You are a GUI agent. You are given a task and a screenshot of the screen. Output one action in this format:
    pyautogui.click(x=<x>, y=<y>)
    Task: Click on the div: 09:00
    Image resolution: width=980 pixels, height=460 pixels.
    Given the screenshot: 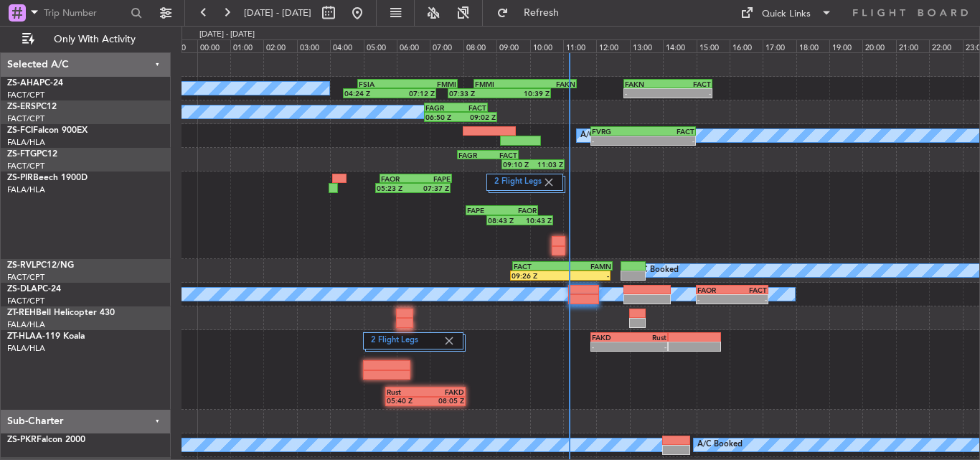 What is the action you would take?
    pyautogui.click(x=513, y=46)
    